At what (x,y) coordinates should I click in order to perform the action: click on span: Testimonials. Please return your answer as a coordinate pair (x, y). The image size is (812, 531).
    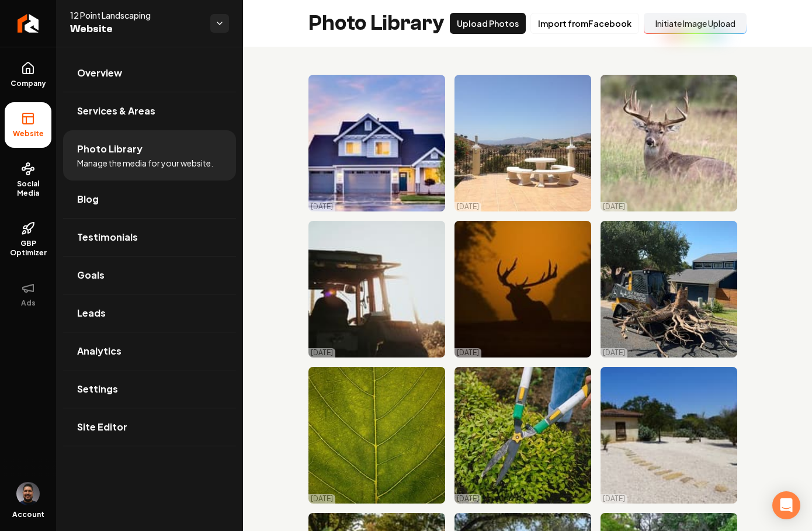
    Looking at the image, I should click on (107, 237).